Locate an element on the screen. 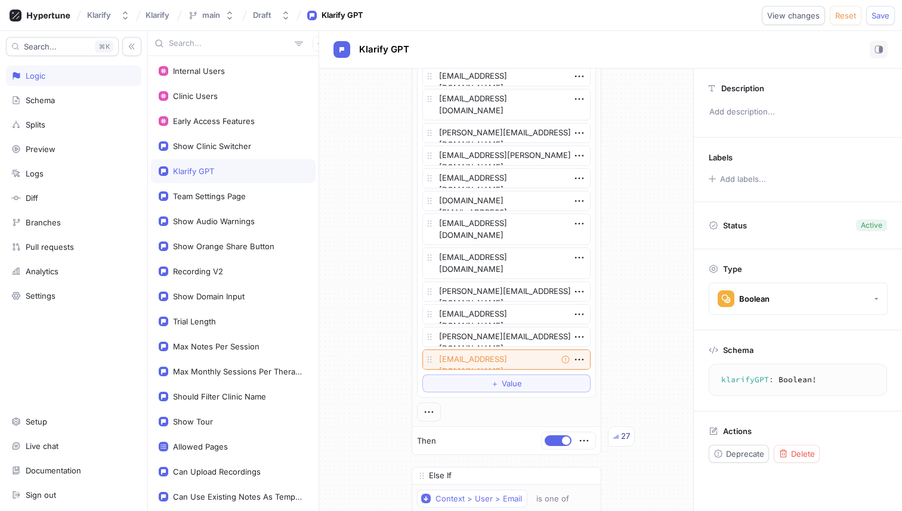 Image resolution: width=902 pixels, height=511 pixels. div: Klarify is located at coordinates (99, 15).